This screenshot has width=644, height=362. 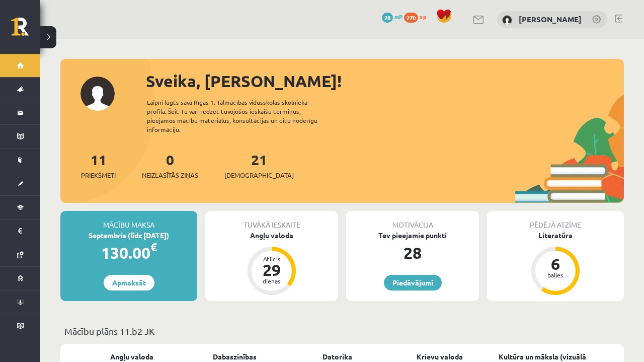 What do you see at coordinates (556, 221) in the screenshot?
I see `div: Pēdējā atzīme` at bounding box center [556, 221].